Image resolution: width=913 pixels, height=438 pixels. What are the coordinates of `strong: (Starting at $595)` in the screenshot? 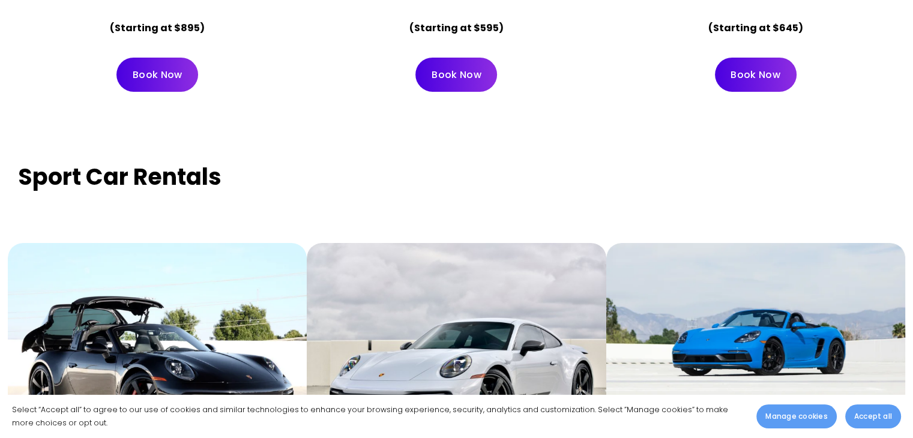 It's located at (456, 28).